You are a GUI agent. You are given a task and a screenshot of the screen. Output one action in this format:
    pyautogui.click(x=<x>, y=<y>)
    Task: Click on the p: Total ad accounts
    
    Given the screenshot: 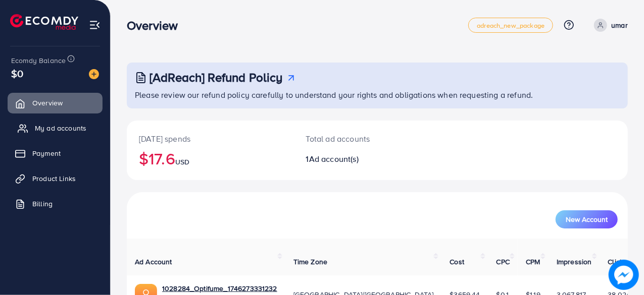 What is the action you would take?
    pyautogui.click(x=356, y=139)
    